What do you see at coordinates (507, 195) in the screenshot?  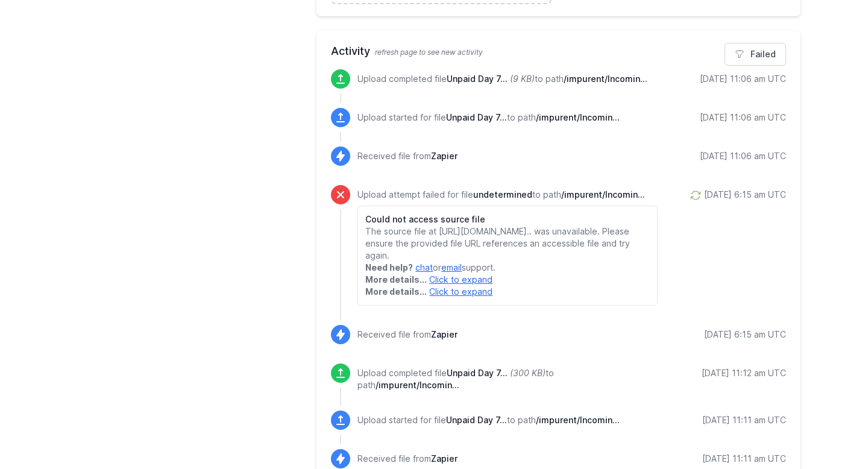 I see `p: Upload attempt failed for file to path` at bounding box center [507, 195].